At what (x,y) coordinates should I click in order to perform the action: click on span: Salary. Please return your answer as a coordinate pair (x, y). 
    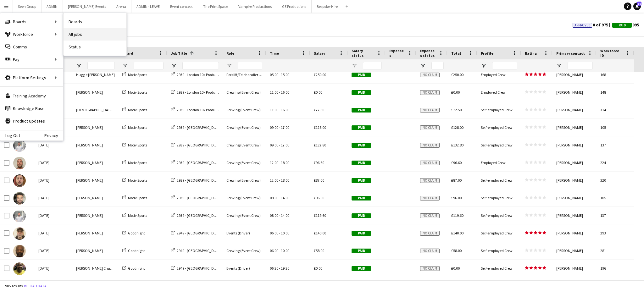
    Looking at the image, I should click on (320, 53).